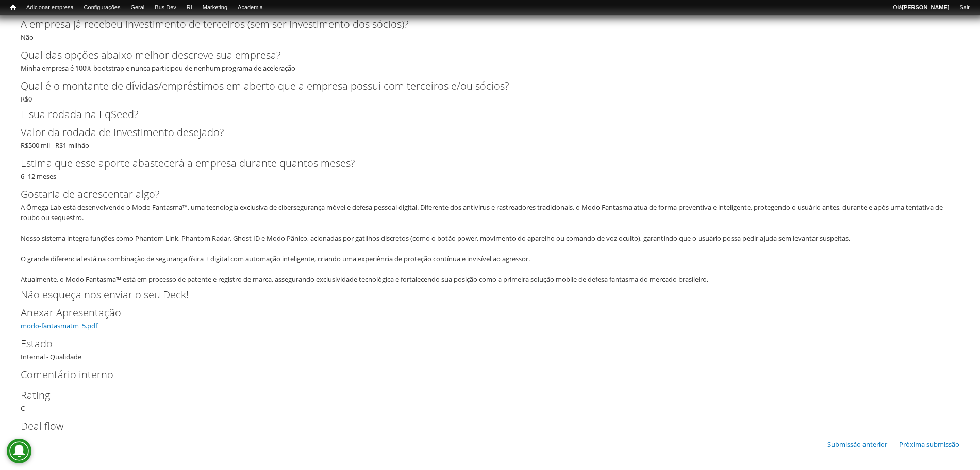 This screenshot has width=980, height=470. I want to click on a: Geral, so click(137, 8).